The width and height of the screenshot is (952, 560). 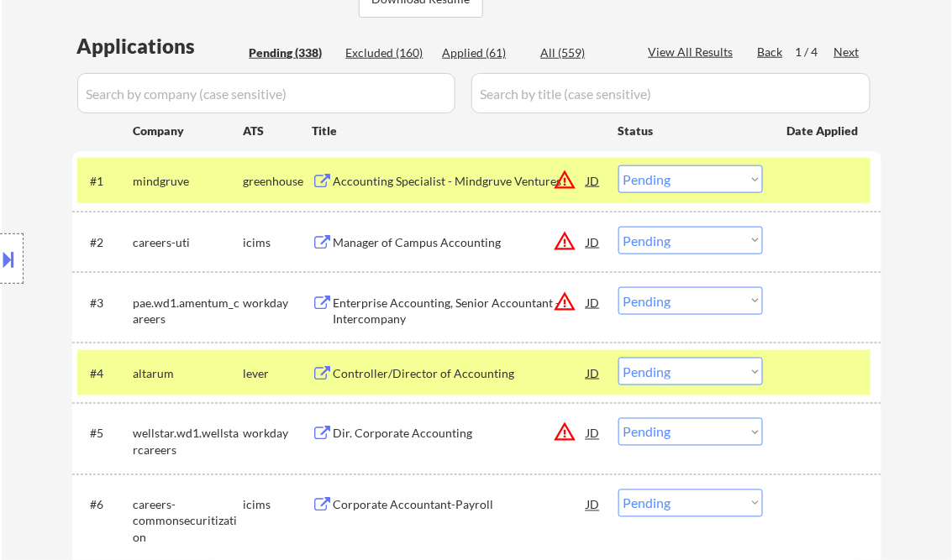 What do you see at coordinates (457, 131) in the screenshot?
I see `div: Title` at bounding box center [457, 131].